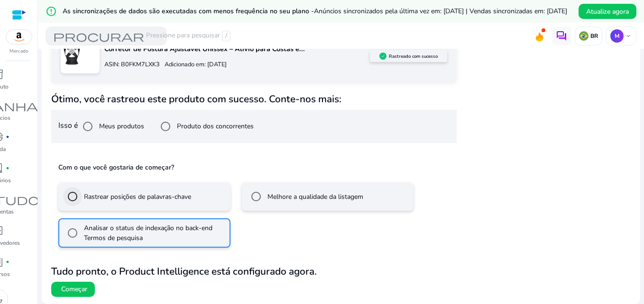  I want to click on h4: Ótimo, você rastreou este produto com sucesso. Conte-nos mais:, so click(254, 99).